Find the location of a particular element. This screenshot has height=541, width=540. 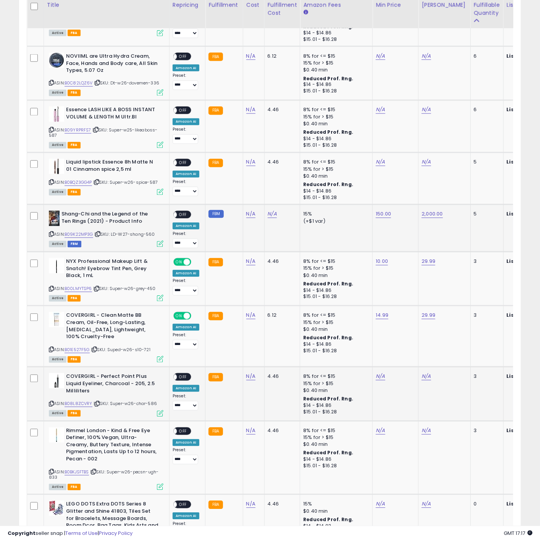

b: NYX Professional Makeup Lift & Snatch! Eyebrow Tint Pen, Grey Black, 1 mL is located at coordinates (112, 270).